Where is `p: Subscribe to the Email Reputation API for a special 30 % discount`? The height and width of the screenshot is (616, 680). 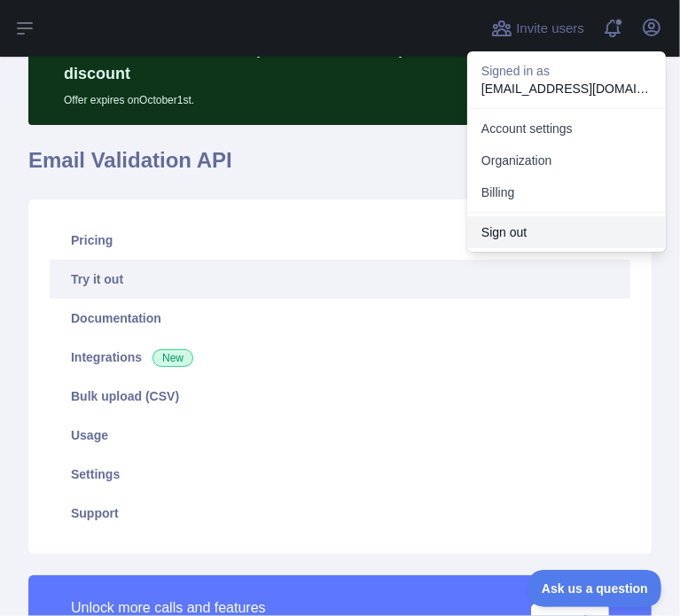
p: Subscribe to the Email Reputation API for a special 30 % discount is located at coordinates (273, 61).